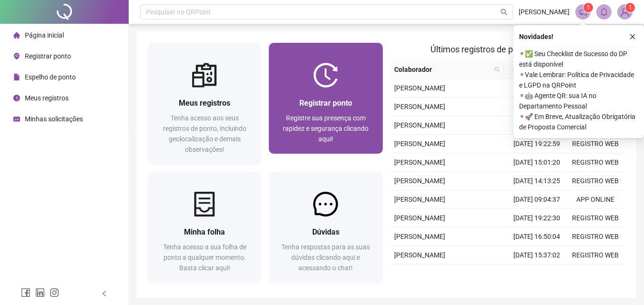  Describe the element at coordinates (54, 293) in the screenshot. I see `span: instagram` at that location.